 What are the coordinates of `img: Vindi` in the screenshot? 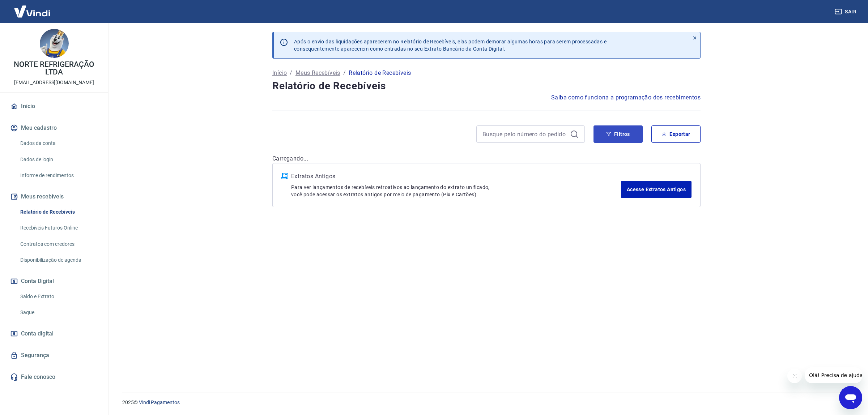 It's located at (32, 11).